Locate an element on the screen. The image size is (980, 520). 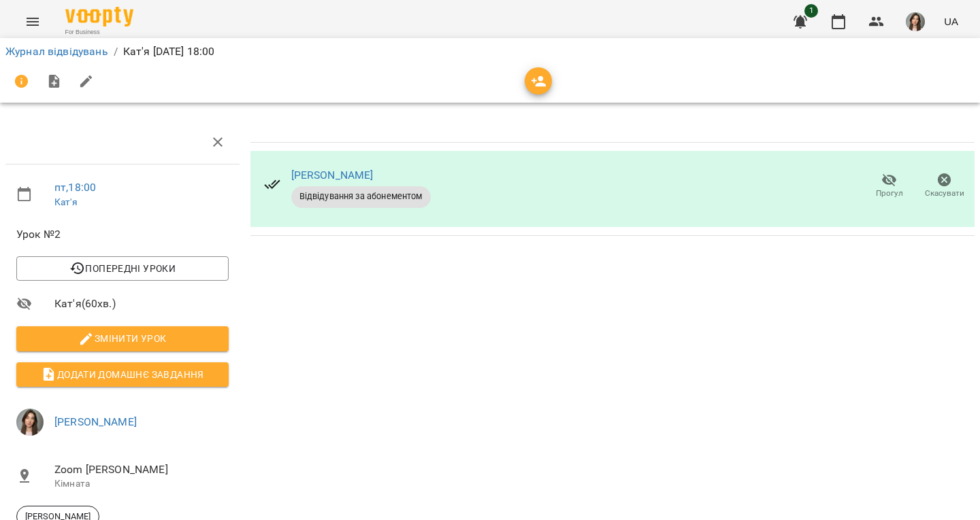
span: Відвідування за абонементом is located at coordinates (361, 197).